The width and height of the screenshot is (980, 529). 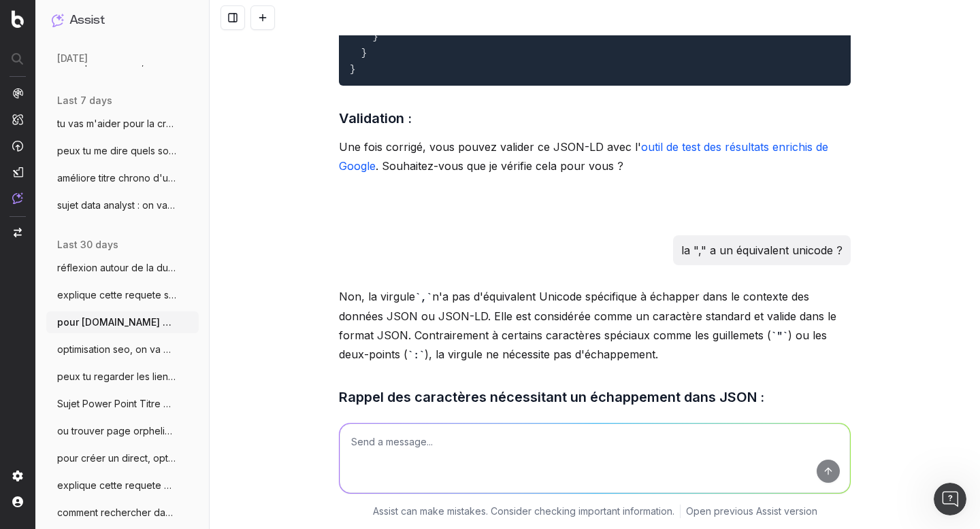 What do you see at coordinates (18, 93) in the screenshot?
I see `img: Analytics` at bounding box center [18, 93].